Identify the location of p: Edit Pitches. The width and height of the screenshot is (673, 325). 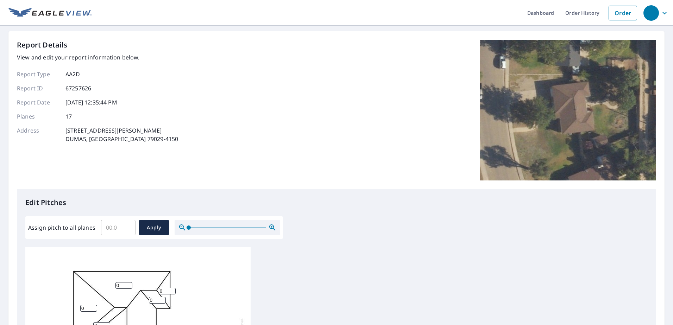
(337, 203).